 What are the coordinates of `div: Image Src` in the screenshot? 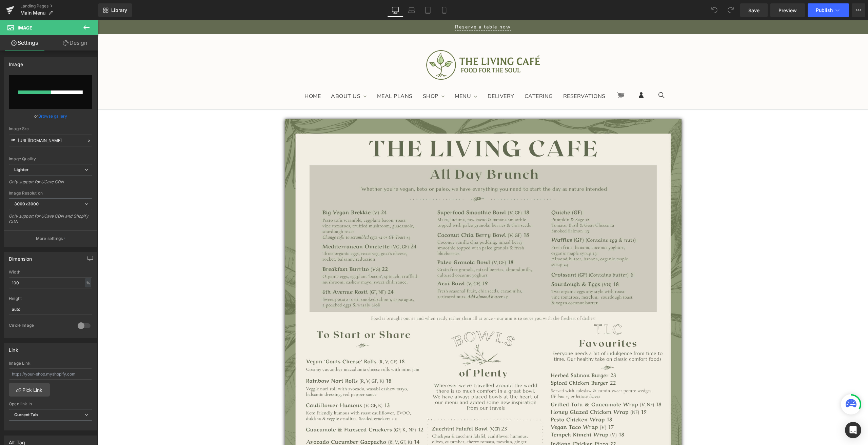 It's located at (50, 129).